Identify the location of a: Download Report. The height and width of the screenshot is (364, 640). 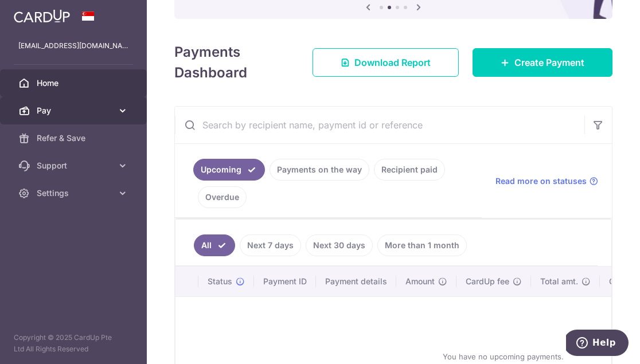
(385, 62).